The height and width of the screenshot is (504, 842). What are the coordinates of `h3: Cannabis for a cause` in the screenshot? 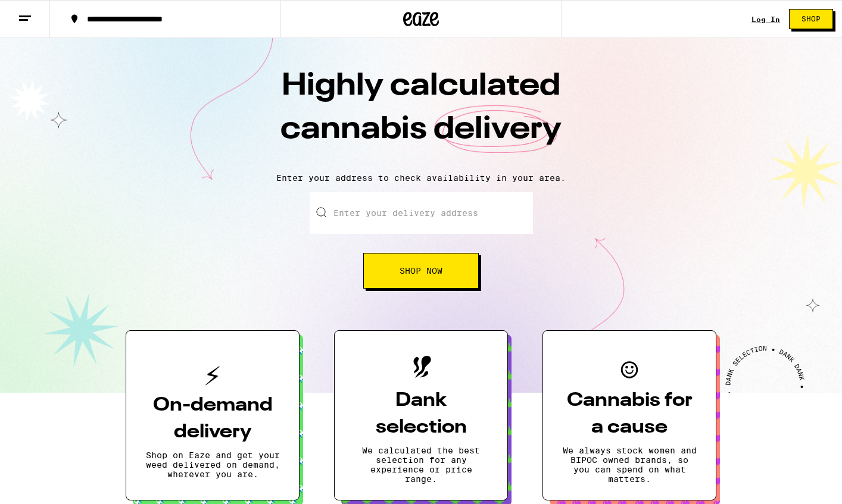 It's located at (630, 414).